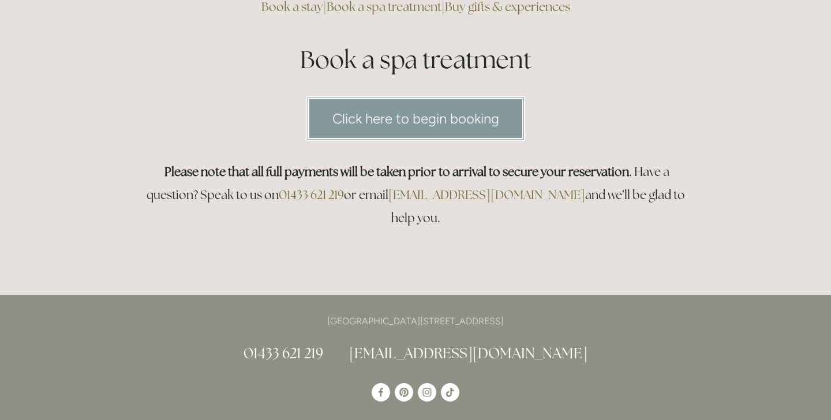 This screenshot has width=831, height=420. Describe the element at coordinates (404, 392) in the screenshot. I see `a: Pinterest` at that location.